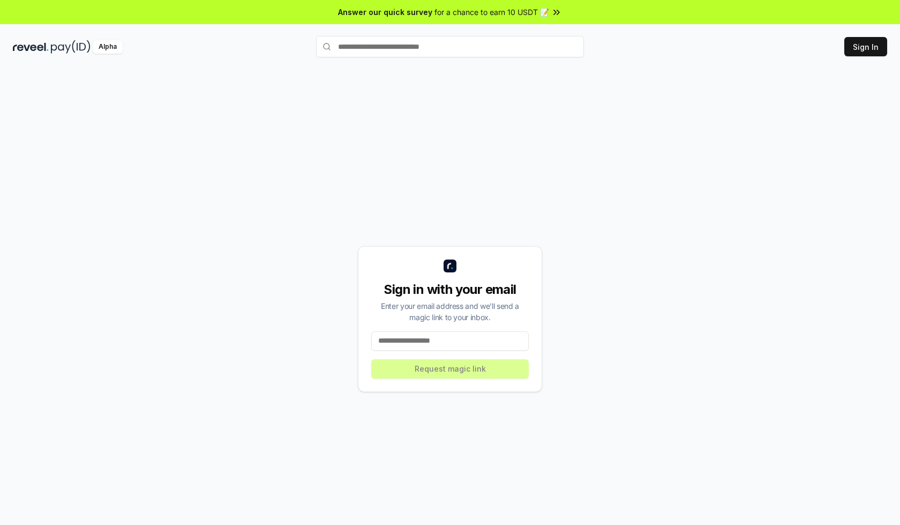  I want to click on span: Answer our quick survey, so click(385, 12).